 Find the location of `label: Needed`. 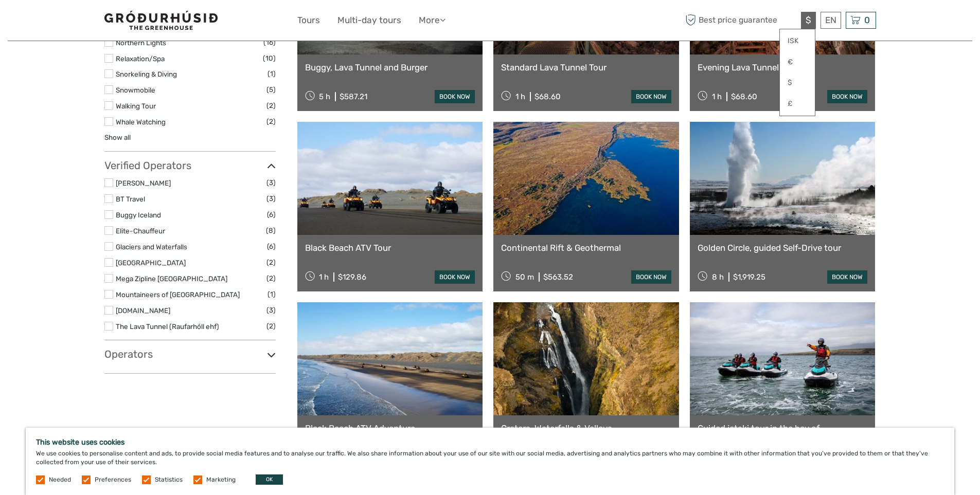

label: Needed is located at coordinates (59, 480).